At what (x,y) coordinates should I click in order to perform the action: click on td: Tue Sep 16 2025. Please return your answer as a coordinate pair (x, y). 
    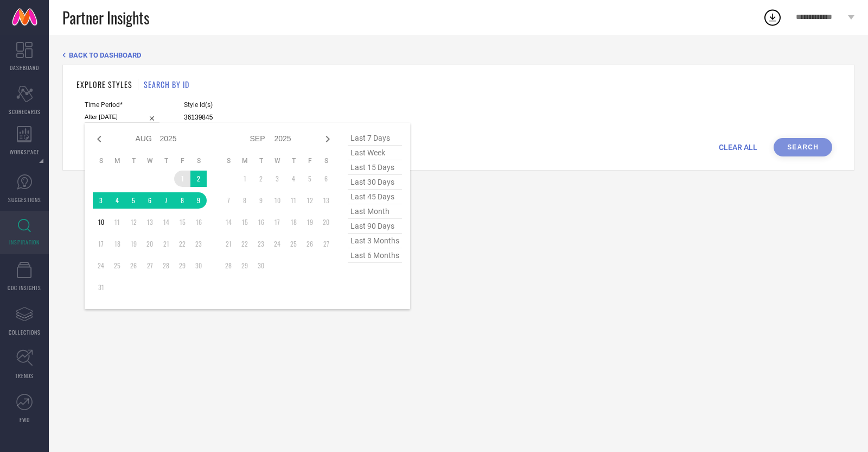
    Looking at the image, I should click on (261, 222).